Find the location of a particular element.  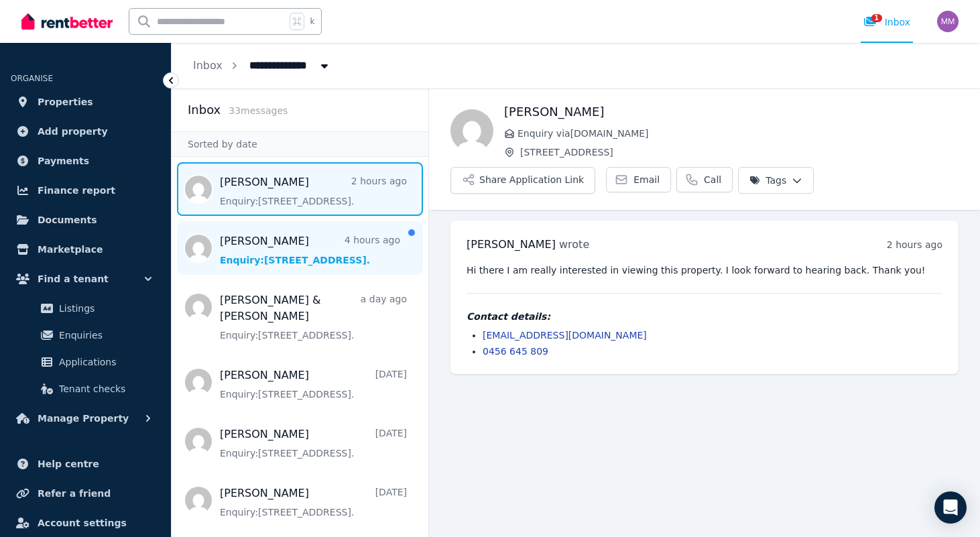

span: Tenant checks is located at coordinates (104, 389).